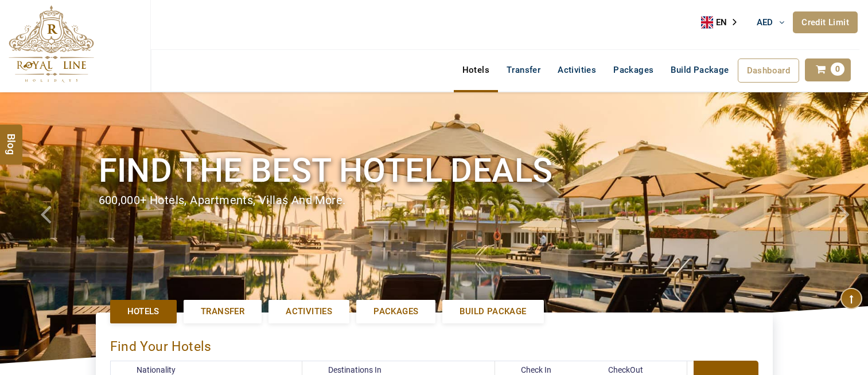  I want to click on span: Dashboard, so click(769, 71).